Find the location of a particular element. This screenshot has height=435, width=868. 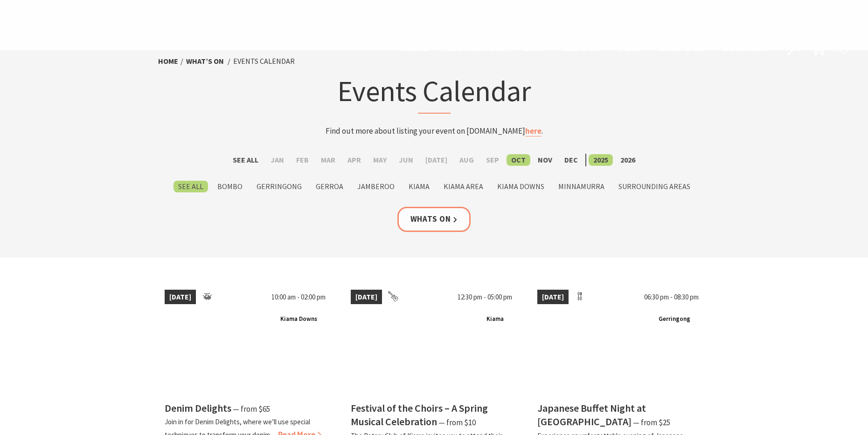

label: 2026 is located at coordinates (628, 160).